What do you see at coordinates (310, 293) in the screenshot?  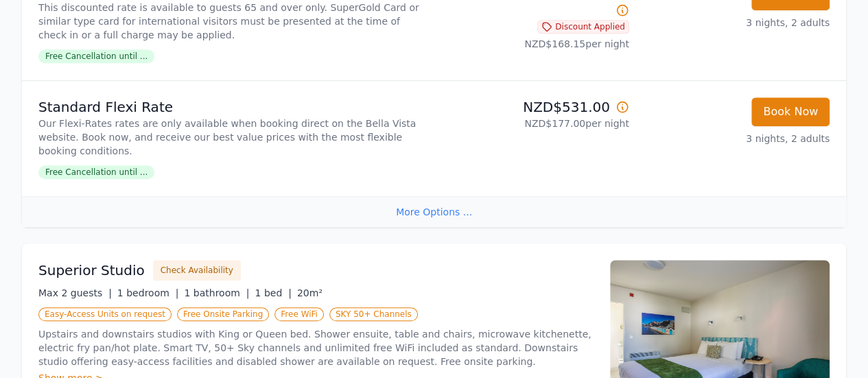 I see `span: 20m²` at bounding box center [310, 293].